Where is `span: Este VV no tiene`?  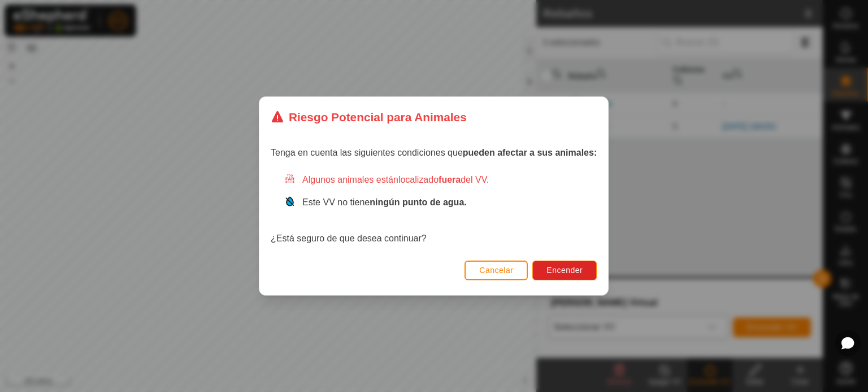 span: Este VV no tiene is located at coordinates (384, 202).